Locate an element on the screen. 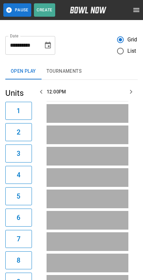 The image size is (143, 280). span: List is located at coordinates (132, 51).